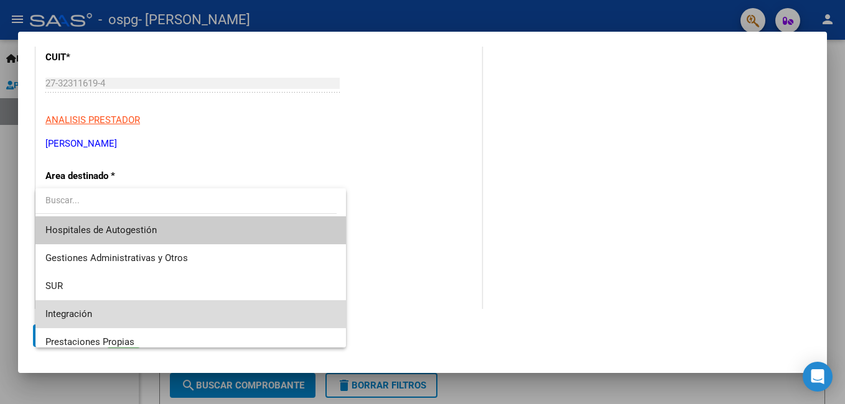 This screenshot has height=404, width=845. Describe the element at coordinates (186, 200) in the screenshot. I see `input: dropdown search` at that location.